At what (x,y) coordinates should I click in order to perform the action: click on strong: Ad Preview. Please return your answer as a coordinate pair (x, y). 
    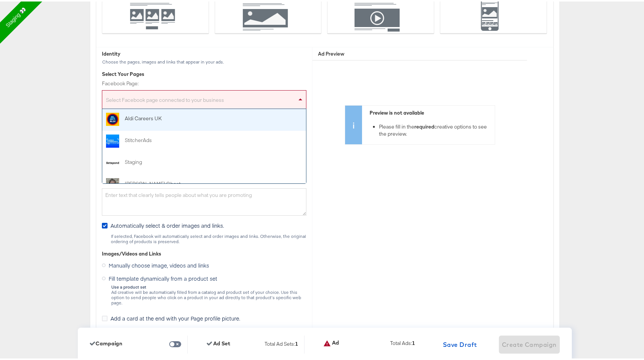
    Looking at the image, I should click on (331, 52).